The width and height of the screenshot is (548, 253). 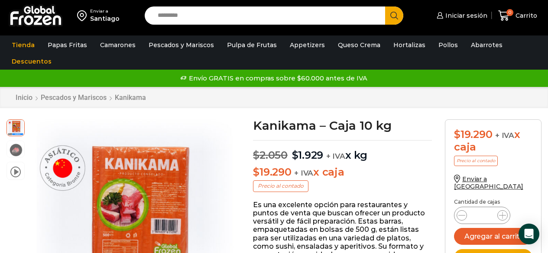 What do you see at coordinates (493, 141) in the screenshot?
I see `div: x caja` at bounding box center [493, 141].